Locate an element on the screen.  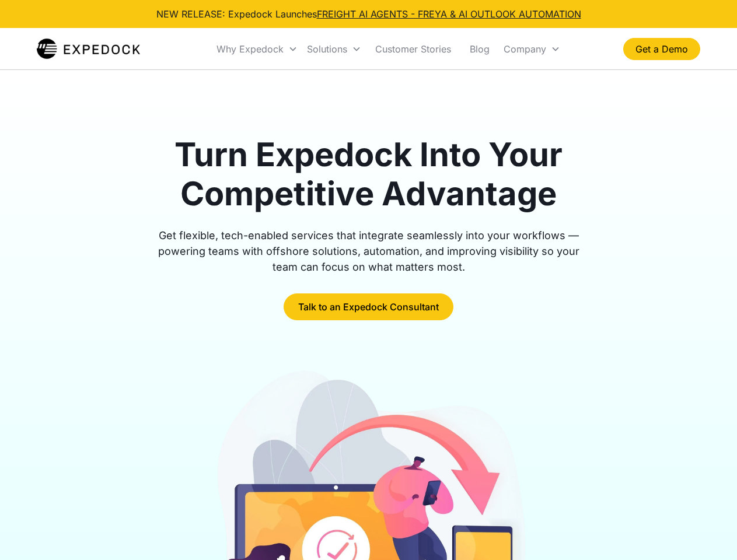
a: Customer Stories is located at coordinates (413, 49).